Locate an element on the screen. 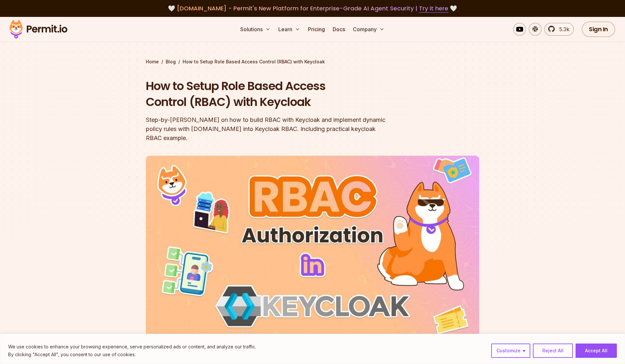  button: Company is located at coordinates (368, 29).